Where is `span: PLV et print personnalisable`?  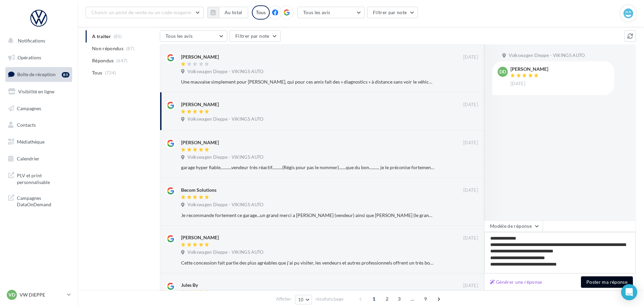 span: PLV et print personnalisable is located at coordinates (43, 178).